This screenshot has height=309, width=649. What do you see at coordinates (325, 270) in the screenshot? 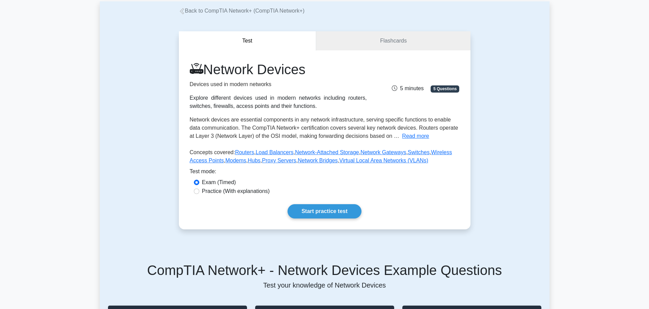
I see `h5: CompTIA Network+ - Network Devices Example Questions` at bounding box center [325, 270].